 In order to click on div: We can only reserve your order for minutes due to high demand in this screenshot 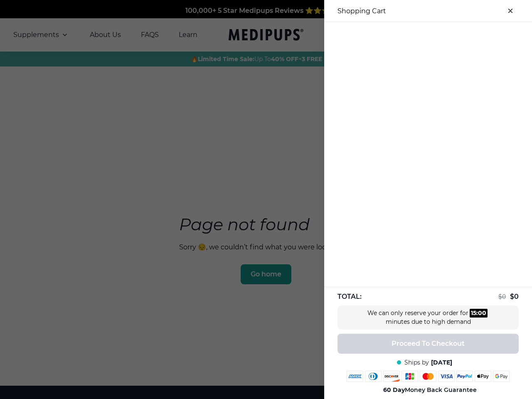, I will do `click(428, 318)`.